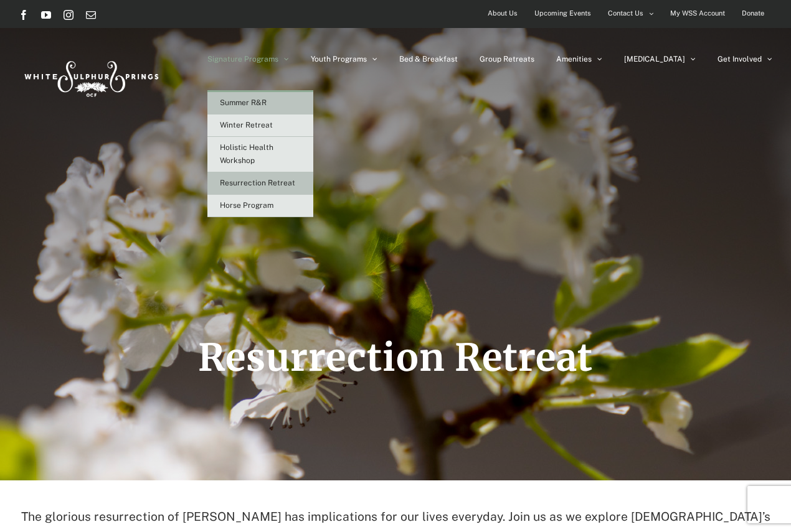  I want to click on span: Holistic Health Workshop, so click(246, 153).